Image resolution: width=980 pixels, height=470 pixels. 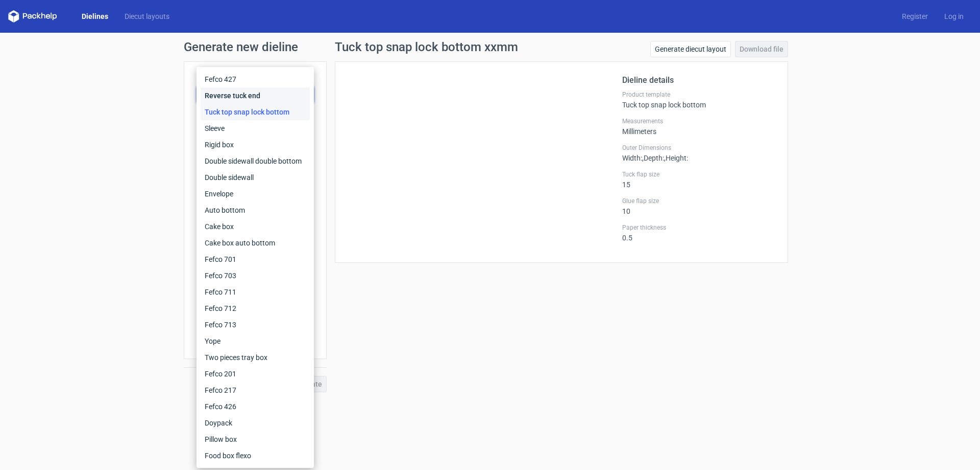 What do you see at coordinates (256, 275) in the screenshot?
I see `div: Fefco 703` at bounding box center [256, 275].